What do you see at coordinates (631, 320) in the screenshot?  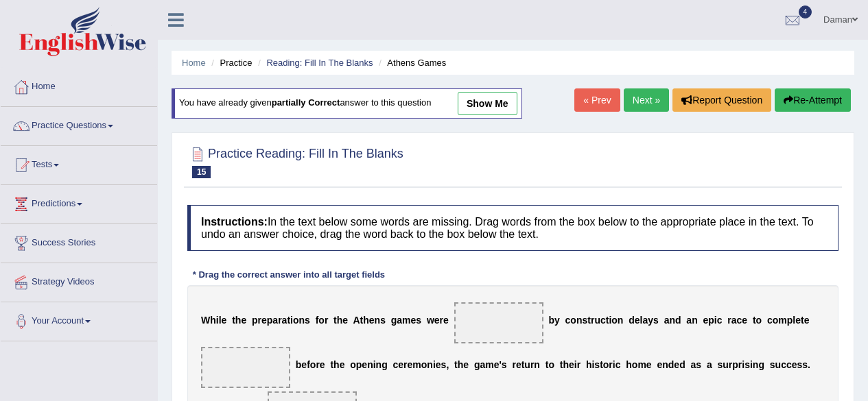 I see `b: d` at bounding box center [631, 320].